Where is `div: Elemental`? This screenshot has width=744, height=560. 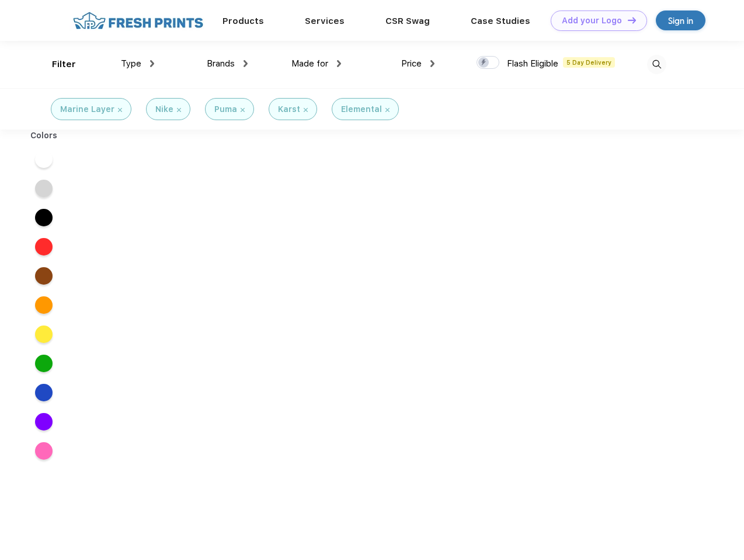 div: Elemental is located at coordinates (362, 109).